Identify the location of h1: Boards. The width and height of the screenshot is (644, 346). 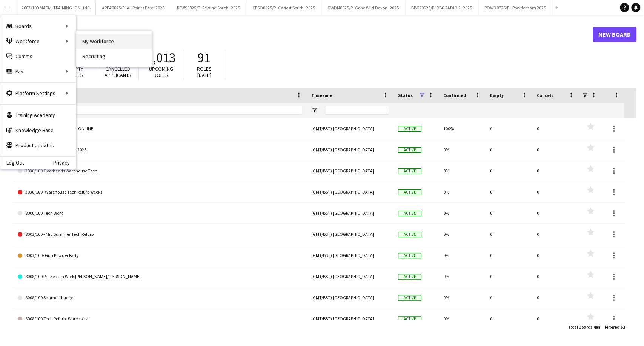
(303, 34).